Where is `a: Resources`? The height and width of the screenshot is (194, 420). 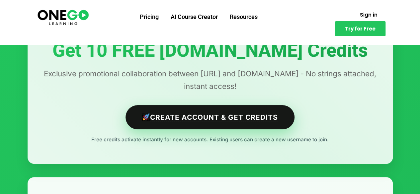
a: Resources is located at coordinates (243, 17).